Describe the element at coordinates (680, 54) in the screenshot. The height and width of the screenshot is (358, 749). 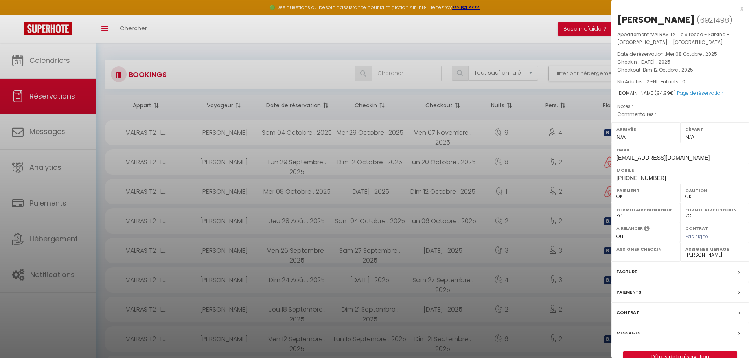
I see `p: Date de réservation :` at that location.